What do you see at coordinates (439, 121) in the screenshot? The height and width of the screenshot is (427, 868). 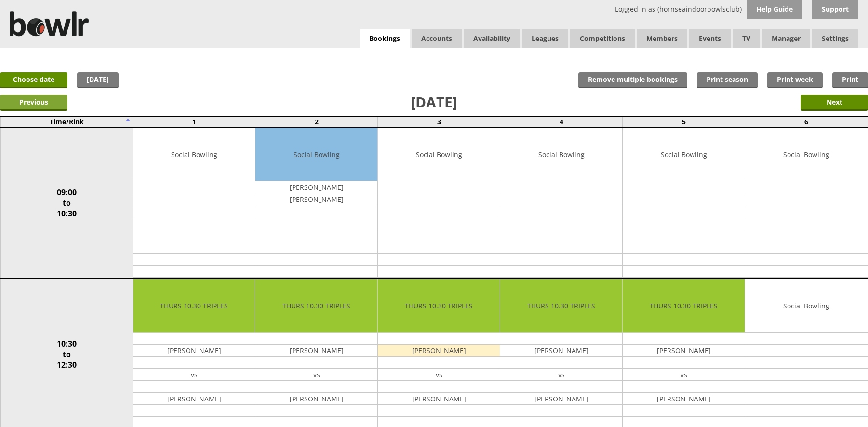 I see `td: 3` at bounding box center [439, 121].